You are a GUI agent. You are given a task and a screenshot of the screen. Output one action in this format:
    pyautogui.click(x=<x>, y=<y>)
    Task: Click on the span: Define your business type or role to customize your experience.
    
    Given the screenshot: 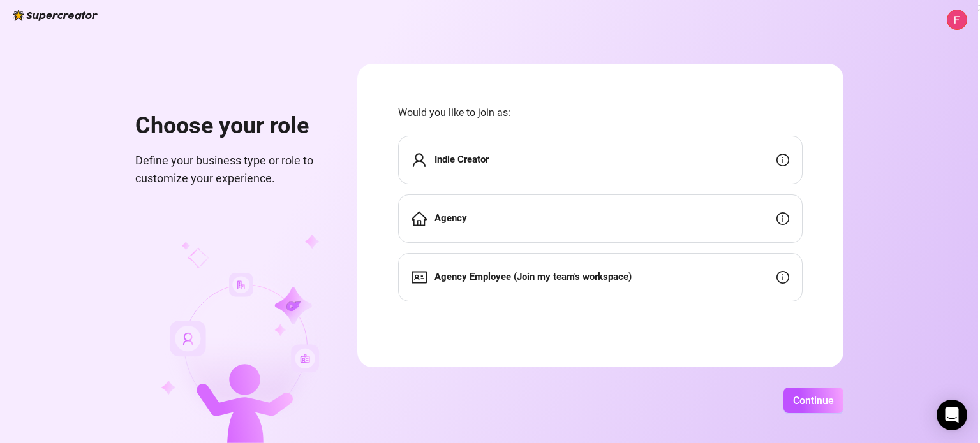 What is the action you would take?
    pyautogui.click(x=231, y=169)
    